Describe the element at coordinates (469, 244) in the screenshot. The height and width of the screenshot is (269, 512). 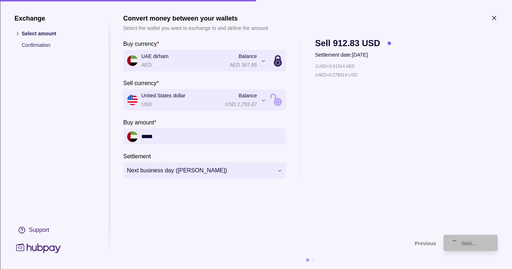
I see `span: Wait…` at that location.